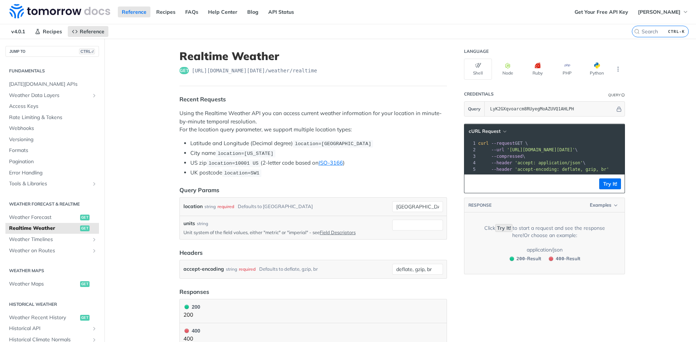  Describe the element at coordinates (52, 204) in the screenshot. I see `h2: Weather Forecast & realtime` at that location.